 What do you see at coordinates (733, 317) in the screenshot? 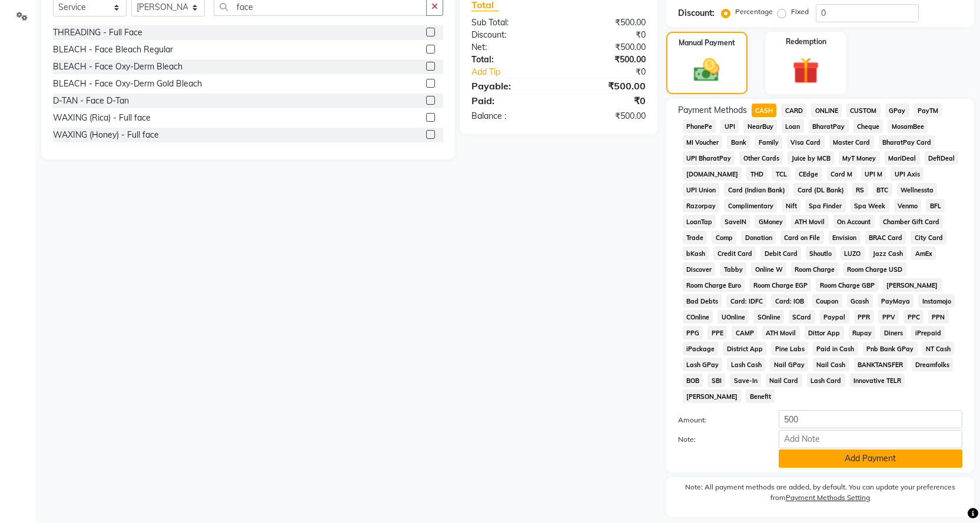
I see `span: UOnline` at bounding box center [733, 317].